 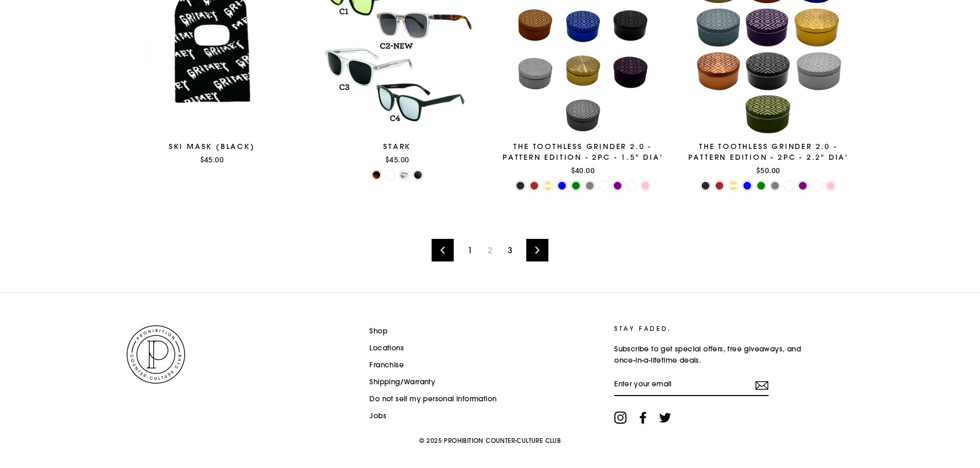 I want to click on p: Subscribe to get special offers, free giveaways, and once-in-a-lifetime deals., so click(x=715, y=356).